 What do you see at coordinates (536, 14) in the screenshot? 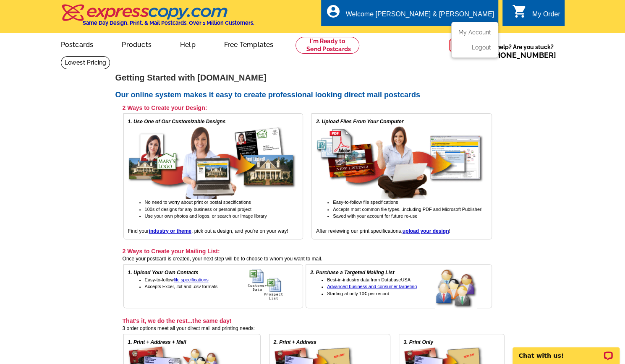
I see `a: shopping_cart My Order` at bounding box center [536, 14].